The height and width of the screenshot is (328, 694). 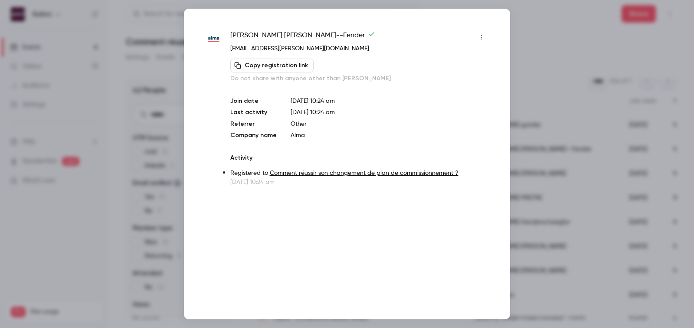 What do you see at coordinates (359, 158) in the screenshot?
I see `p: Activity` at bounding box center [359, 158].